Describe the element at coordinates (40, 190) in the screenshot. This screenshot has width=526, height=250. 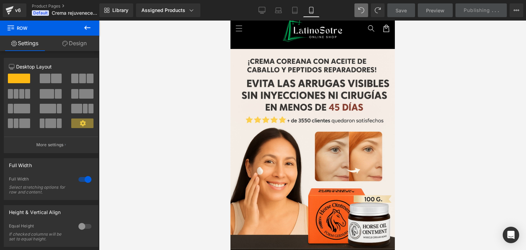
I see `div: Select stretching options for row and content.` at that location.